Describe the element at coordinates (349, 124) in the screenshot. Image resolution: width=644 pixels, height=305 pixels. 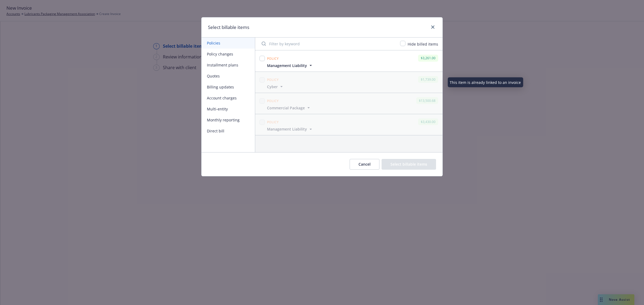
I see `span: Policy$3,430.00Management Liability` at that location.